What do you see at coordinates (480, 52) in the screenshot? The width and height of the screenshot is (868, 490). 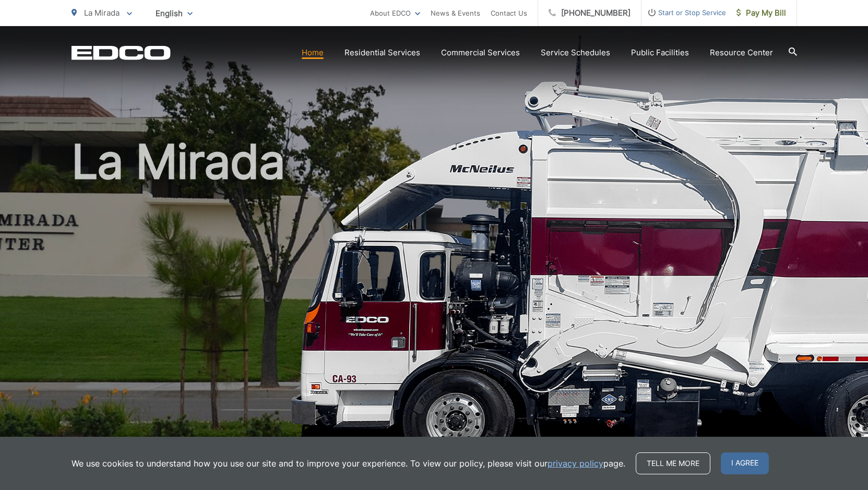 I see `a: Commercial Services` at bounding box center [480, 52].